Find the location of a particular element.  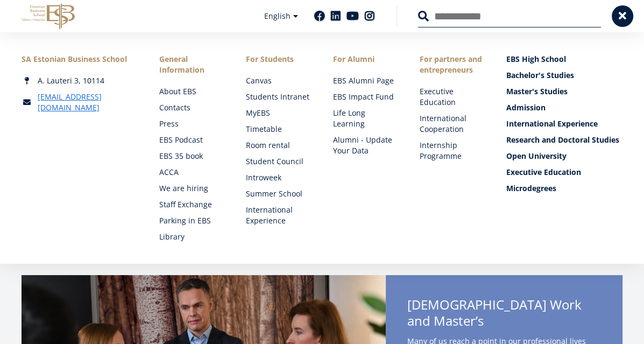

a: MyEBS is located at coordinates (278, 113).